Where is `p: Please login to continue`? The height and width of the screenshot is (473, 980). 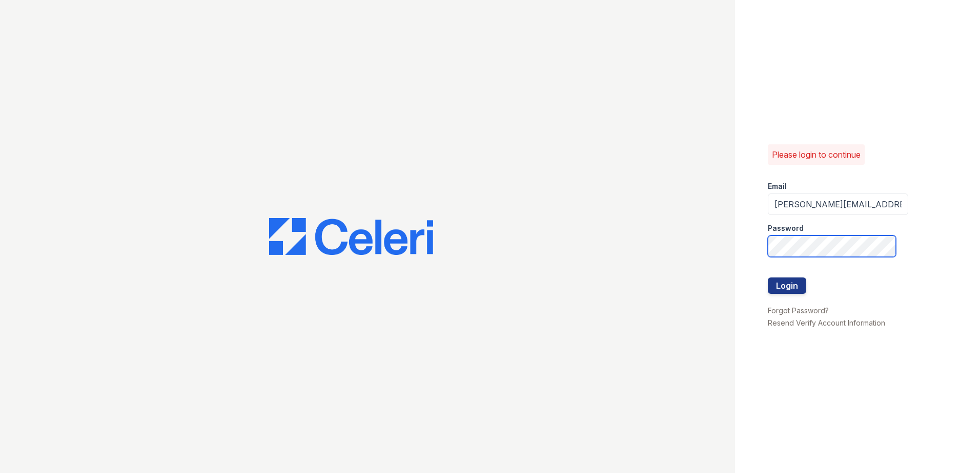 p: Please login to continue is located at coordinates (816, 155).